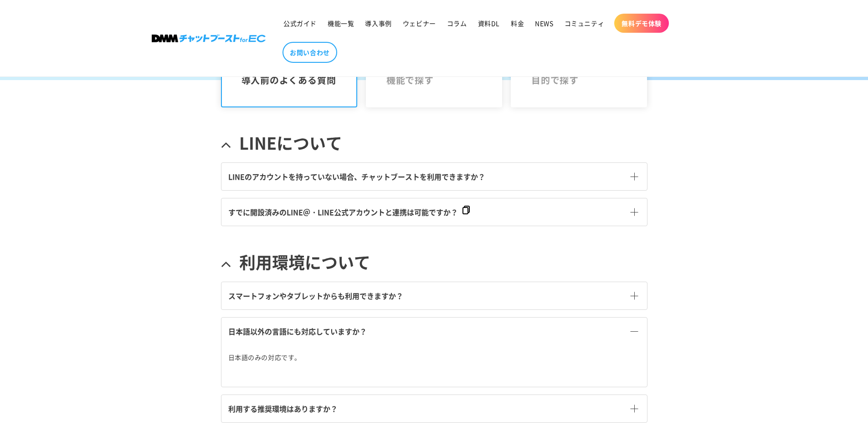 The height and width of the screenshot is (430, 868). I want to click on span: 公式ガイド, so click(300, 23).